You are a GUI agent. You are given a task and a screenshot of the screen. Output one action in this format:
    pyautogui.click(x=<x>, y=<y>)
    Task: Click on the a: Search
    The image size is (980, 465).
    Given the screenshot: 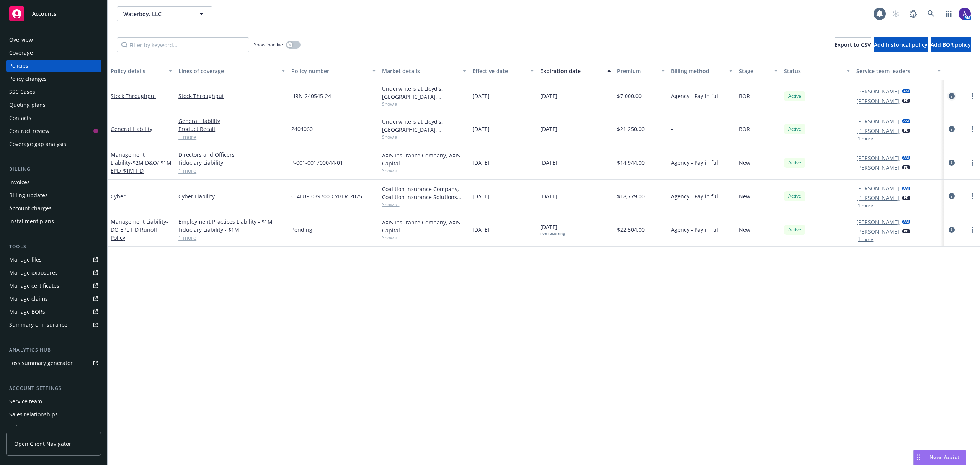 What is the action you would take?
    pyautogui.click(x=931, y=14)
    